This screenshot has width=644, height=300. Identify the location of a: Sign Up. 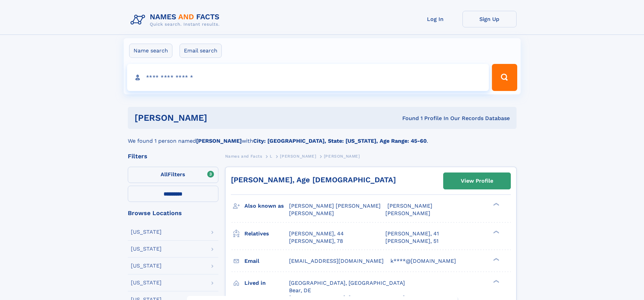
(490, 19).